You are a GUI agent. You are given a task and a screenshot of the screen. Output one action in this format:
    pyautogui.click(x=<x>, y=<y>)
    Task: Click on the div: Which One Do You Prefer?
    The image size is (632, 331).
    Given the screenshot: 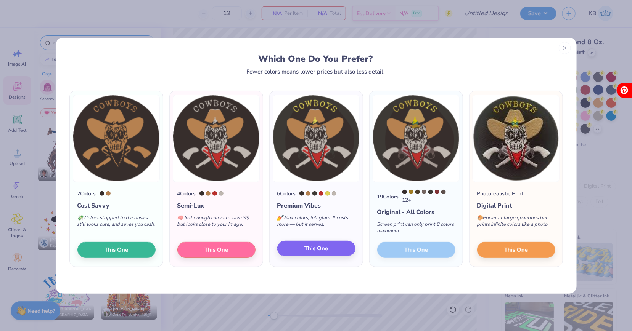 What is the action you would take?
    pyautogui.click(x=315, y=59)
    